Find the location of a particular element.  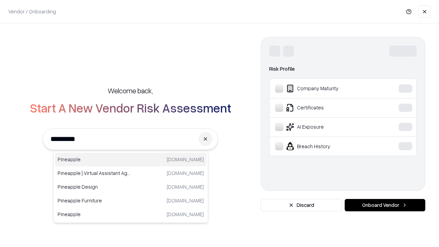

div: Certificates is located at coordinates (326, 108).